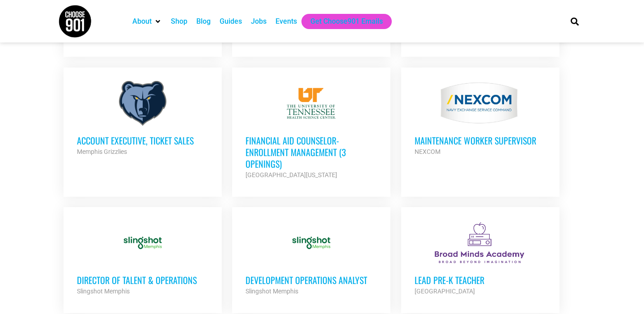 The width and height of the screenshot is (644, 314). What do you see at coordinates (342, 22) in the screenshot?
I see `nav: Main nav` at bounding box center [342, 22].